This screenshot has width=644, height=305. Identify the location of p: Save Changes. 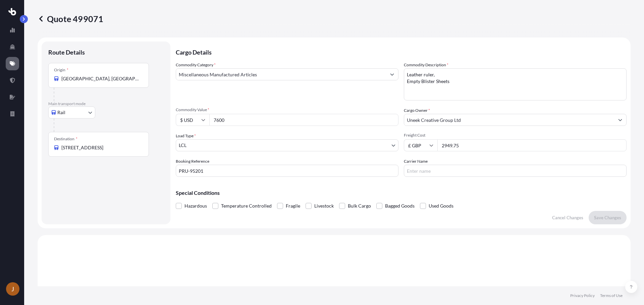
(607, 218).